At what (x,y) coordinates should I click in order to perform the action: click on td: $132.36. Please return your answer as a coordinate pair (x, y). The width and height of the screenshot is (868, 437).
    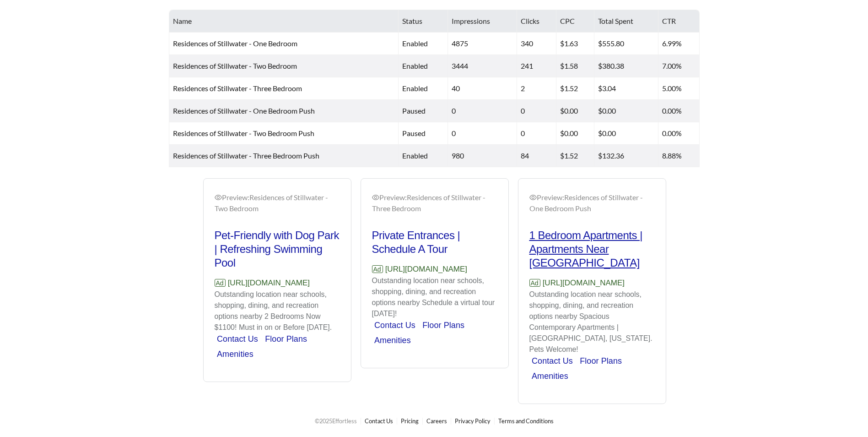
    Looking at the image, I should click on (627, 156).